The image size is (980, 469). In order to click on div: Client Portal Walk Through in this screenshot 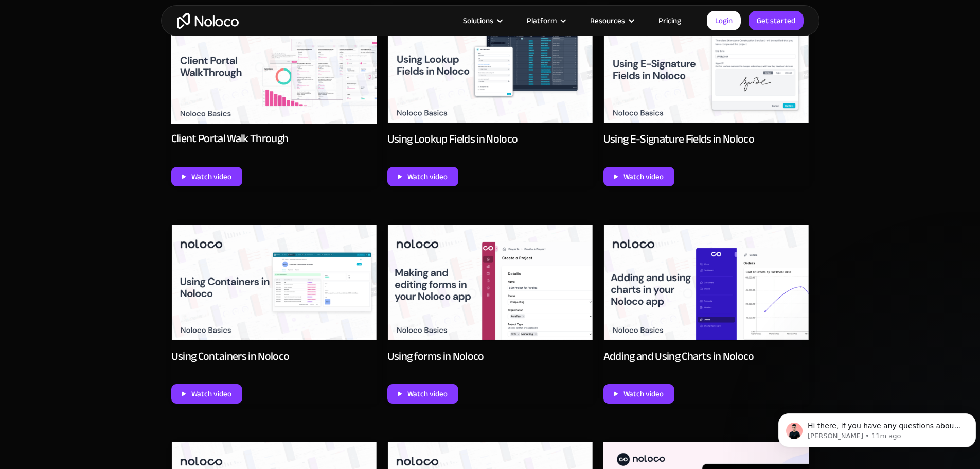, I will do `click(230, 138)`.